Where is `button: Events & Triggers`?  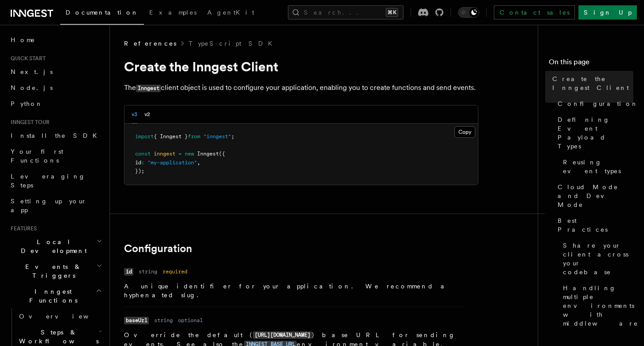 button: Events & Triggers is located at coordinates (55, 271).